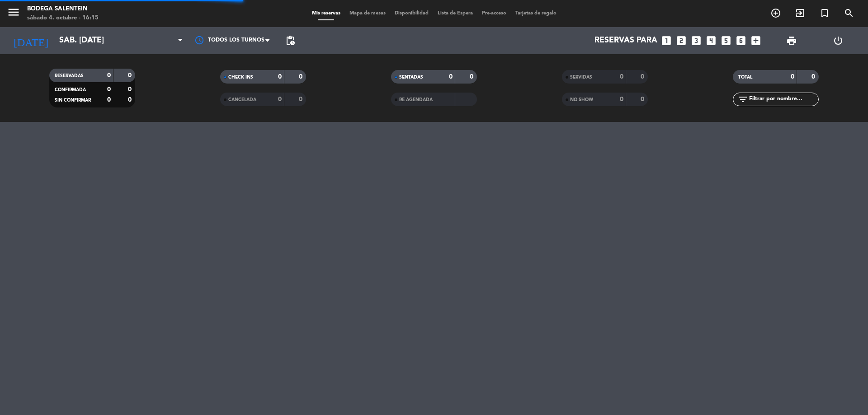  Describe the element at coordinates (776, 13) in the screenshot. I see `i: add_circle_outline` at that location.